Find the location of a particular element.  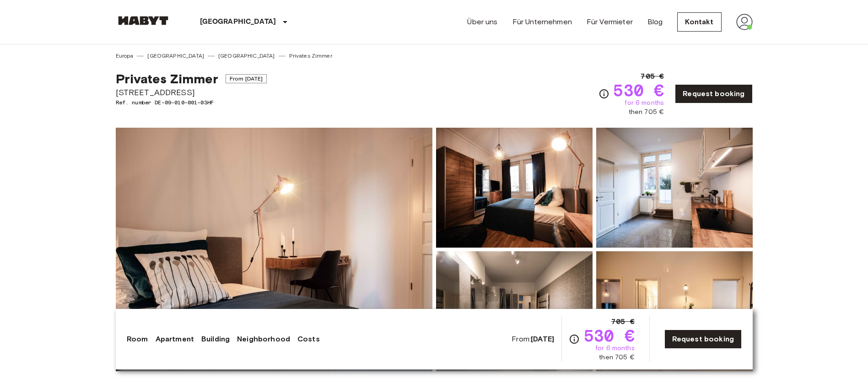

span: Ref. number DE-09-010-001-03HF is located at coordinates (191, 102).